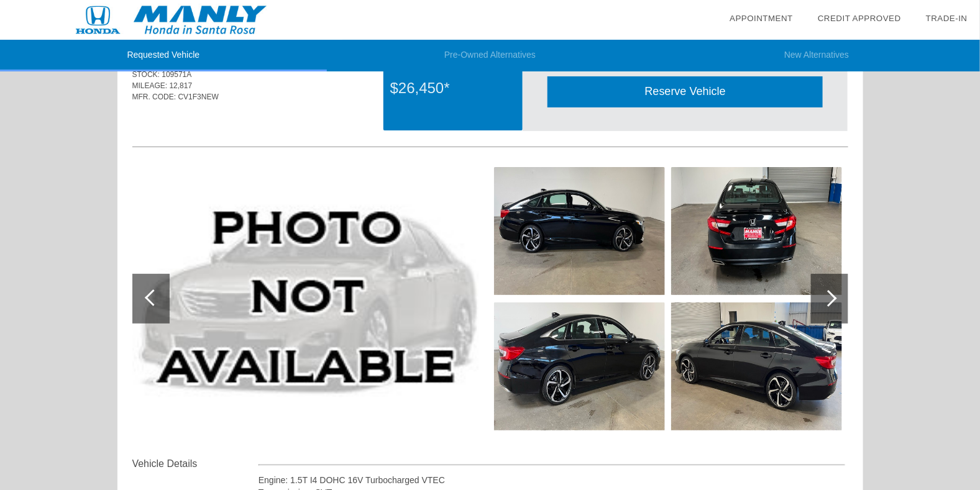  I want to click on div: $26,450*, so click(453, 88).